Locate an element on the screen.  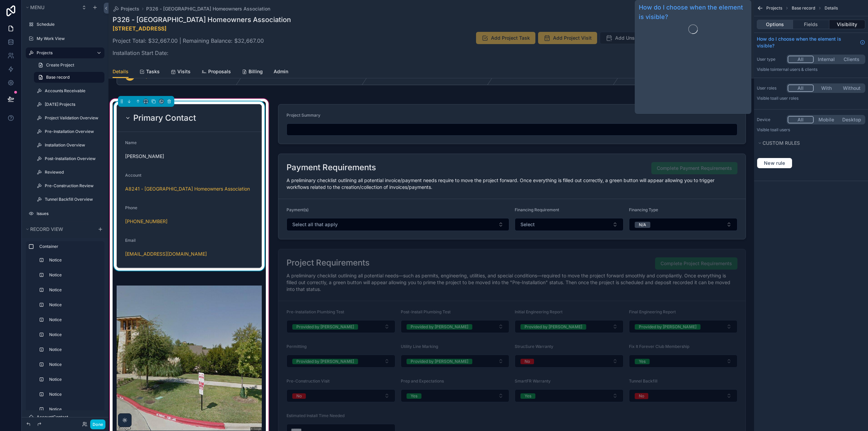
span: Visits is located at coordinates (184, 72).